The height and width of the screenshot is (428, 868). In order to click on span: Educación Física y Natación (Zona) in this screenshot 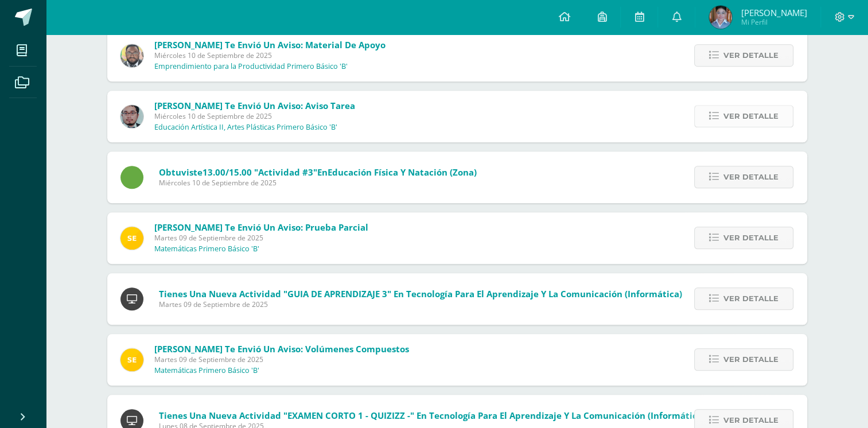, I will do `click(402, 172)`.